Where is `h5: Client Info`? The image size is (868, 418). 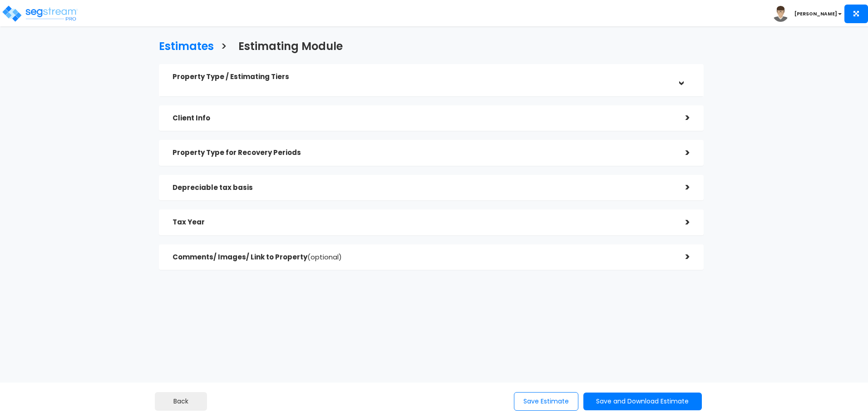
h5: Client Info is located at coordinates (422, 118).